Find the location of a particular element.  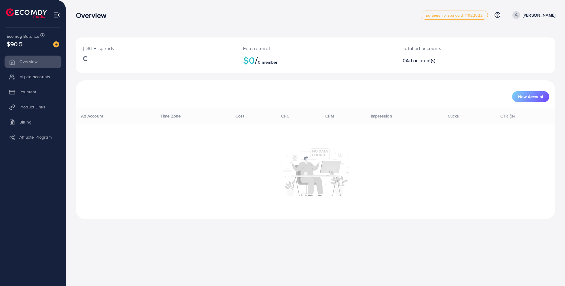

p: Total ad accounts is located at coordinates (455, 48).